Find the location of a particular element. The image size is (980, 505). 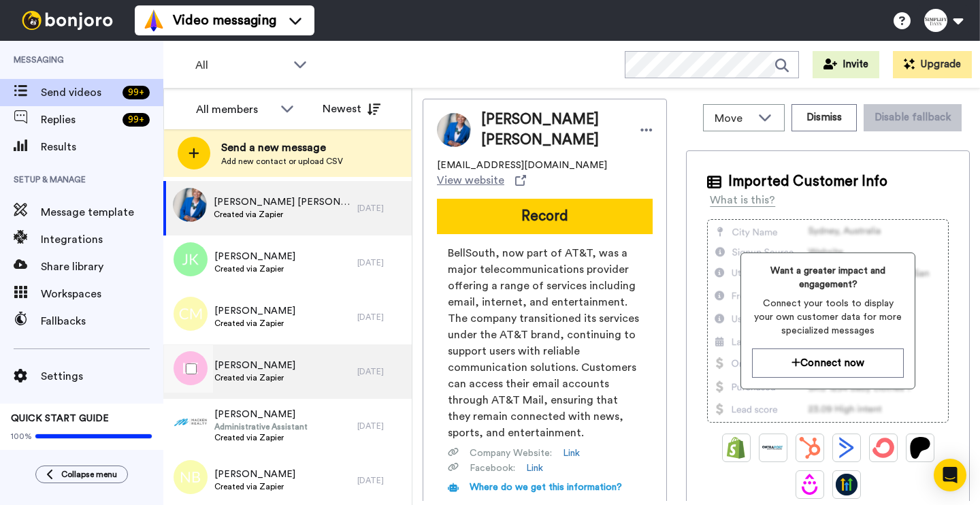

span: Send videos is located at coordinates (79, 93).